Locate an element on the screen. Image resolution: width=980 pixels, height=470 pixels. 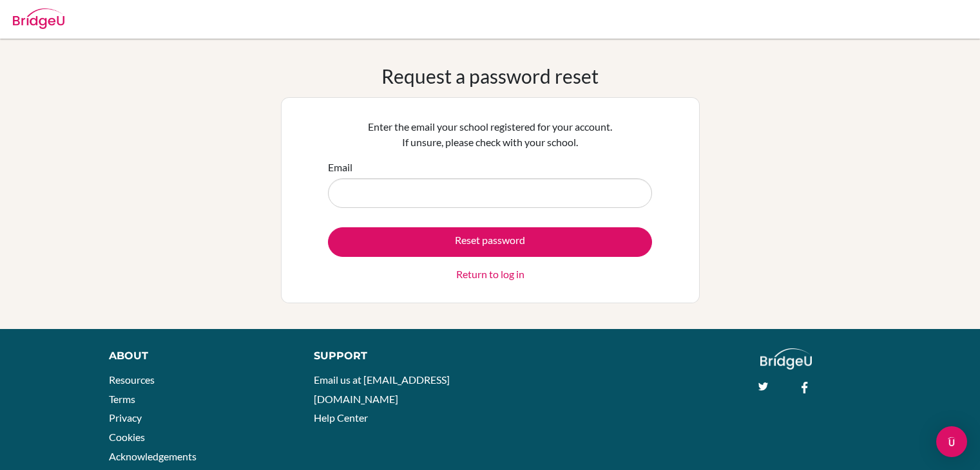
a: Cookies is located at coordinates (127, 437).